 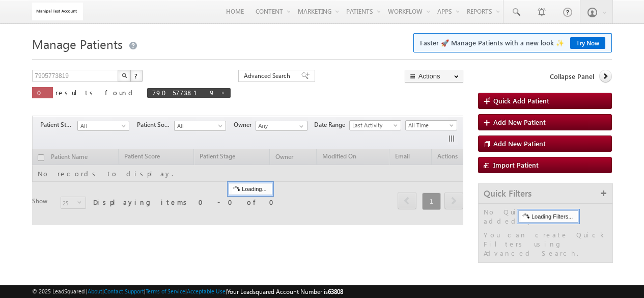 What do you see at coordinates (268, 76) in the screenshot?
I see `span: Advanced Search` at bounding box center [268, 76].